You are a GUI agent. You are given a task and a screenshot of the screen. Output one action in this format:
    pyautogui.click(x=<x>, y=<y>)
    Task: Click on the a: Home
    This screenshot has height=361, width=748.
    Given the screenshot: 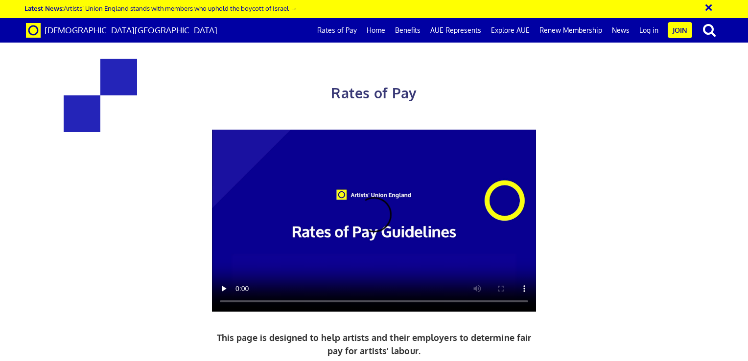 What is the action you would take?
    pyautogui.click(x=376, y=30)
    